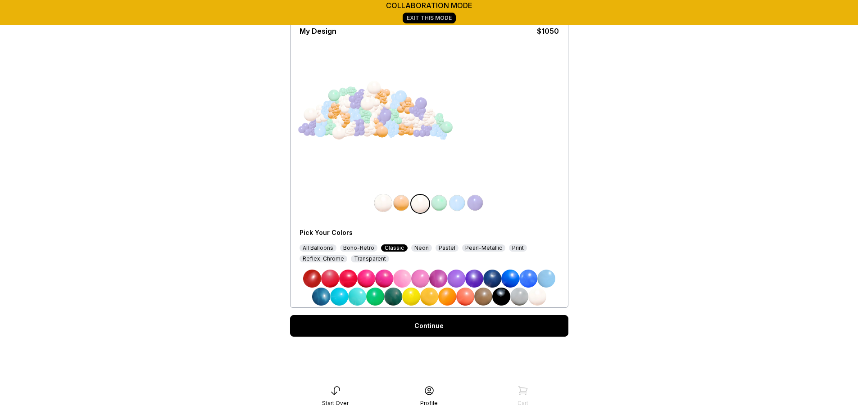 The width and height of the screenshot is (858, 410). I want to click on div: Cart, so click(523, 403).